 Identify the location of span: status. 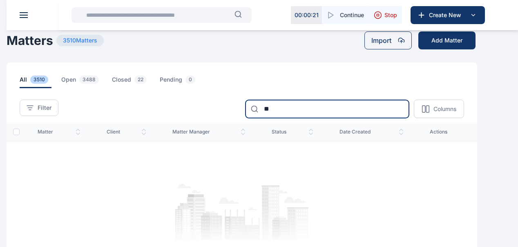
(292, 132).